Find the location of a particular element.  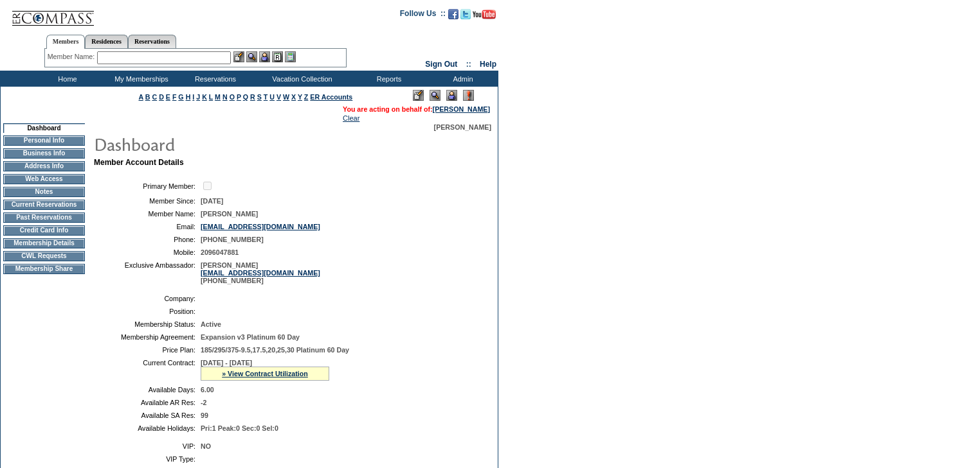

span: 99 is located at coordinates (204, 415).